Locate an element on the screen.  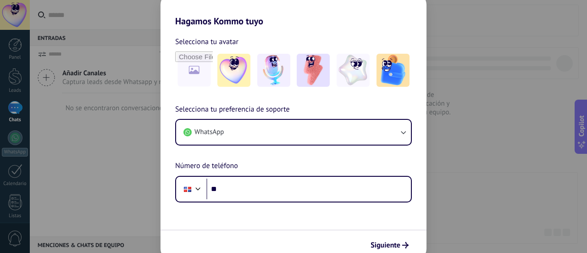
div: Dominican Republic: + 1 is located at coordinates (188, 189).